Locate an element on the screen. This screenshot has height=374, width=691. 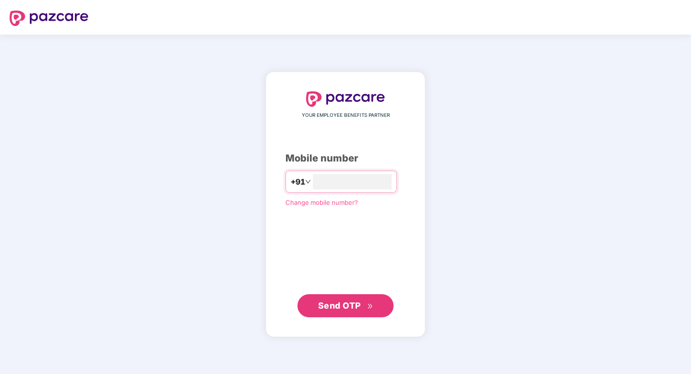
button: Send OTPdouble-right is located at coordinates (345, 306).